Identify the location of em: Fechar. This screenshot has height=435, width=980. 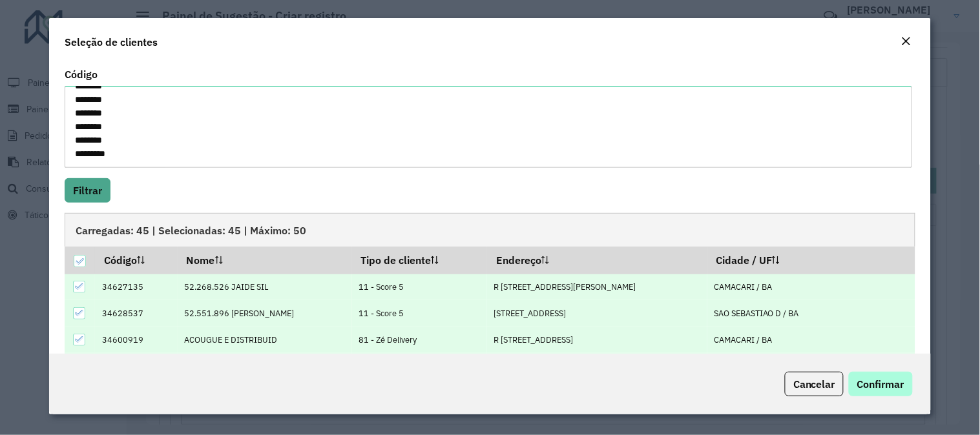
(906, 42).